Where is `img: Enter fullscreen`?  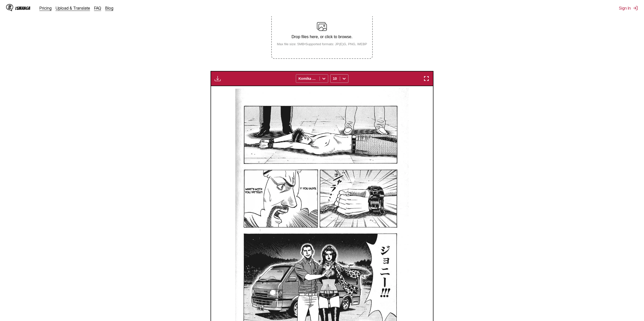 img: Enter fullscreen is located at coordinates (427, 78).